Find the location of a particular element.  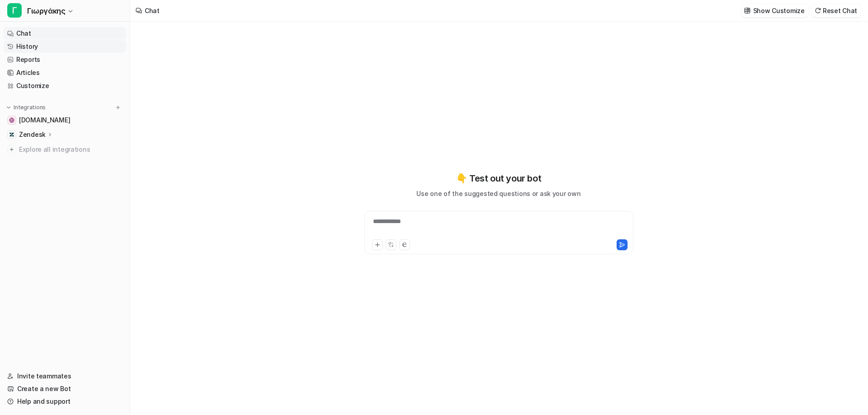

span: Γιωργάκης is located at coordinates (46, 11).